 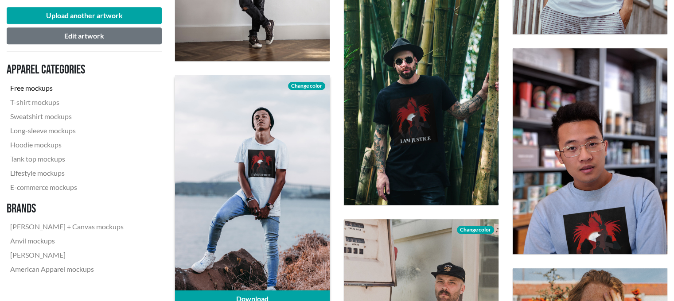 What do you see at coordinates (67, 173) in the screenshot?
I see `a: Lifestyle mockups` at bounding box center [67, 173].